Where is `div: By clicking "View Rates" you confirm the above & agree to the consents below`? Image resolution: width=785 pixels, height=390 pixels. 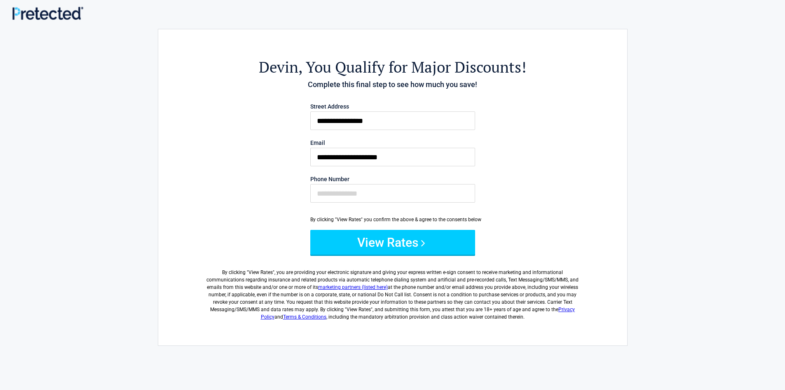 div: By clicking "View Rates" you confirm the above & agree to the consents below is located at coordinates (393, 219).